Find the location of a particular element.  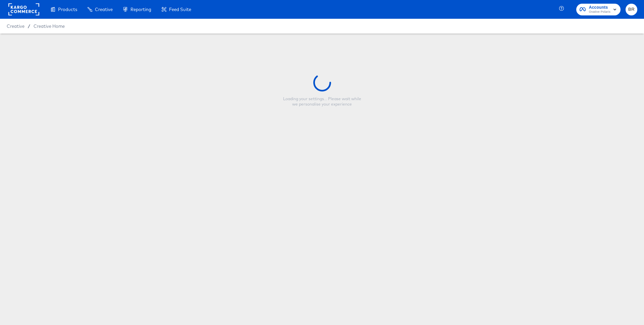

button: AccountsOvative Polaris is located at coordinates (598, 9).